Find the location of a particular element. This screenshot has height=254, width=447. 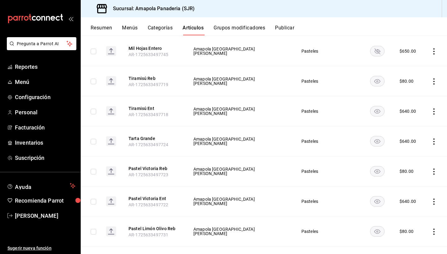

h3: Sucursal: Amapola Panaderia (SJR) is located at coordinates (151, 9).